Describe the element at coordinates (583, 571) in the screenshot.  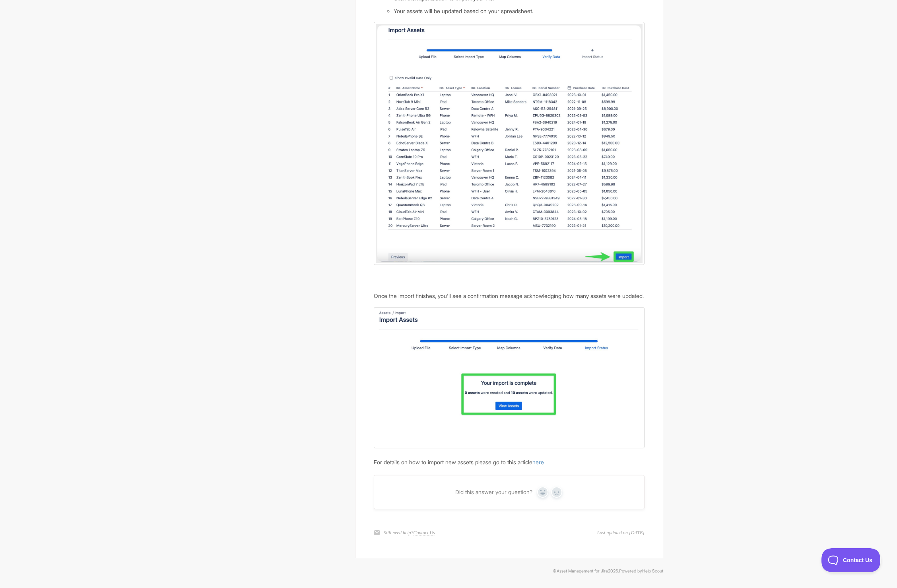
I see `a: Asset Management for Jira` at that location.